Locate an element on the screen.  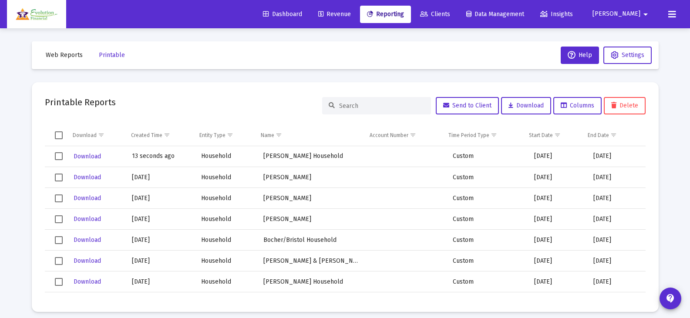
span: Revenue is located at coordinates (334, 14).